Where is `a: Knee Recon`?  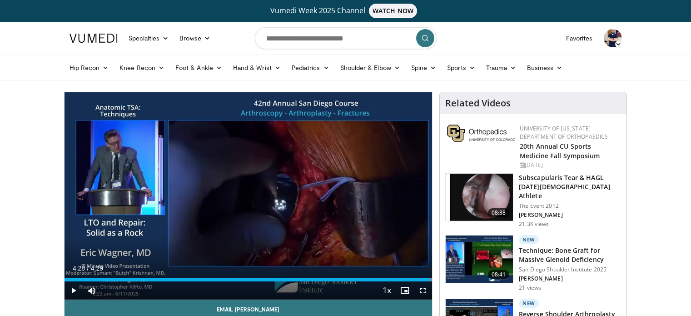 a: Knee Recon is located at coordinates (142, 68).